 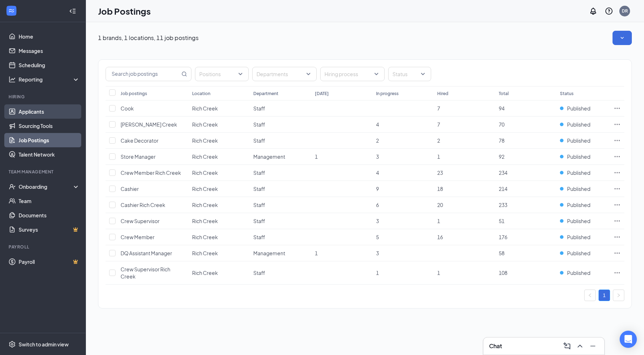 I want to click on span: 92, so click(x=502, y=157).